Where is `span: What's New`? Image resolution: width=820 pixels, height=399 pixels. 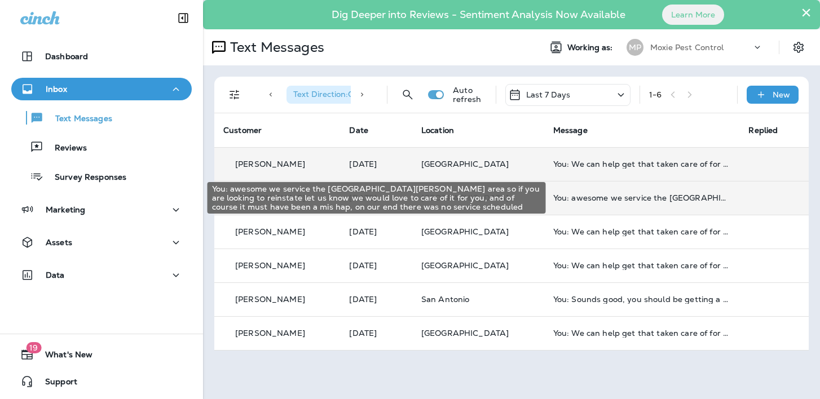 span: What's New is located at coordinates (63, 357).